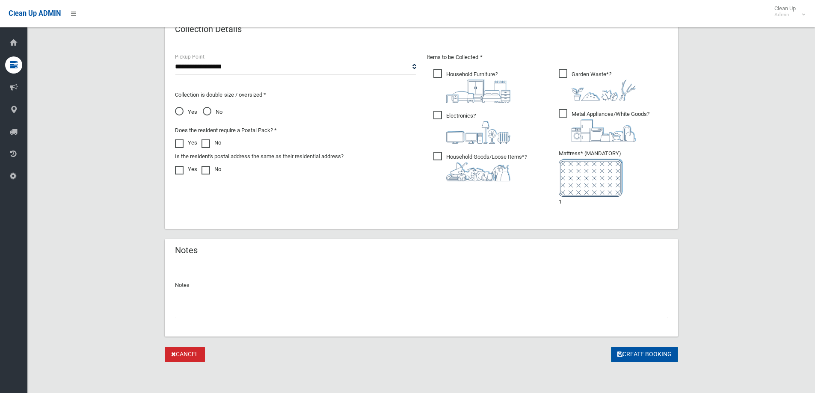  Describe the element at coordinates (478, 91) in the screenshot. I see `img: aa9efdbe659d29b613fca23ba79d85cb.png` at that location.